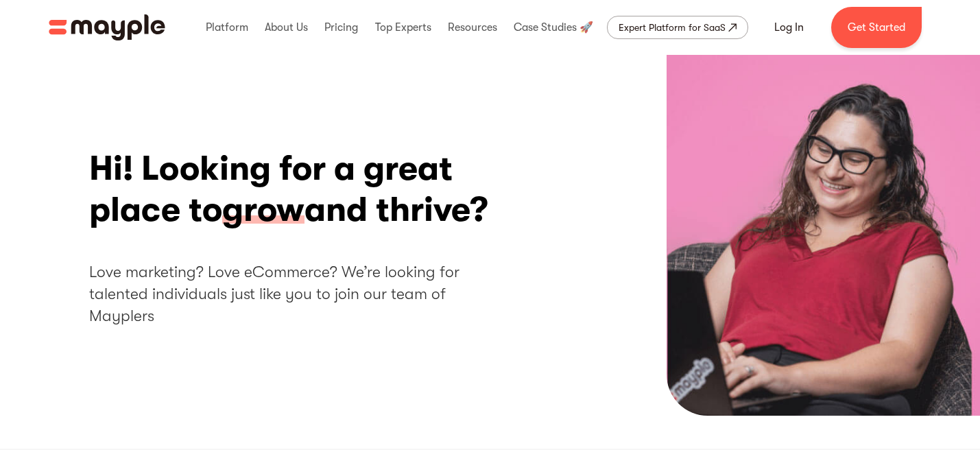 Image resolution: width=980 pixels, height=450 pixels. I want to click on div: About Us, so click(286, 27).